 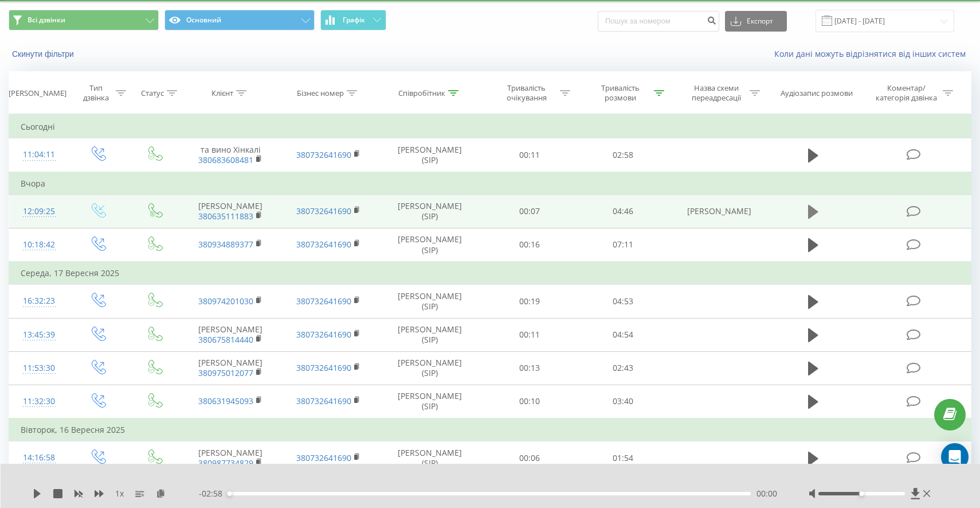 What do you see at coordinates (767, 493) in the screenshot?
I see `span: 00:00` at bounding box center [767, 493].